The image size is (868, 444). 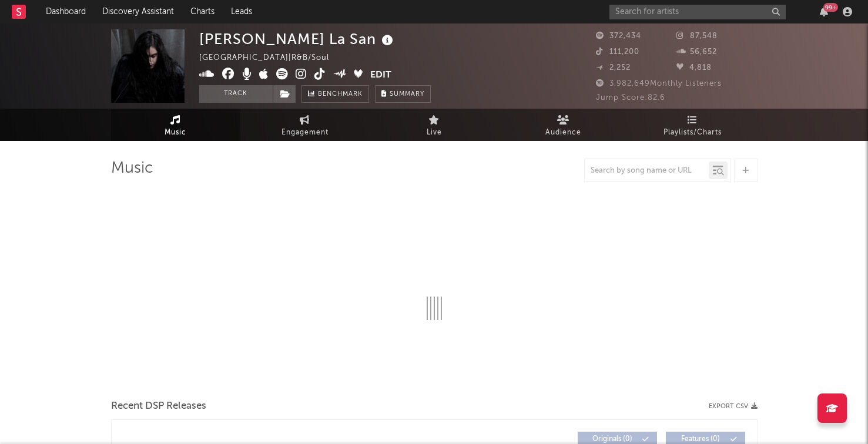 What do you see at coordinates (697, 36) in the screenshot?
I see `span: 87,548` at bounding box center [697, 36].